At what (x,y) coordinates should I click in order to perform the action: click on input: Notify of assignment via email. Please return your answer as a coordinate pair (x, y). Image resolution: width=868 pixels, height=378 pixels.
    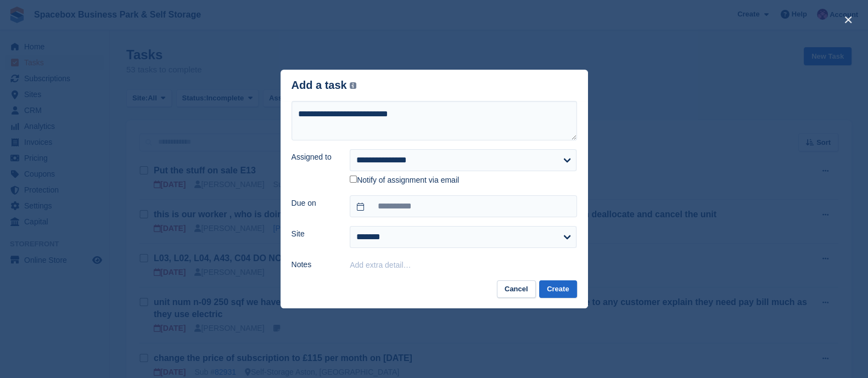
    Looking at the image, I should click on (353, 179).